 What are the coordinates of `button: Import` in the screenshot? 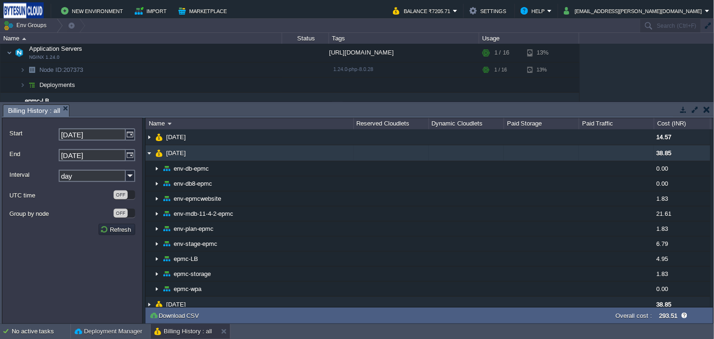 It's located at (152, 11).